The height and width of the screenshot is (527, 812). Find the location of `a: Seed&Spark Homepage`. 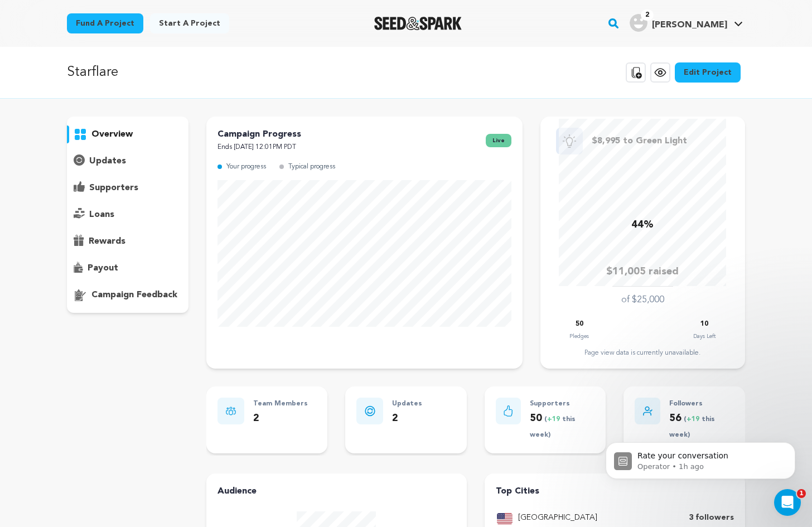

a: Seed&Spark Homepage is located at coordinates (418, 24).